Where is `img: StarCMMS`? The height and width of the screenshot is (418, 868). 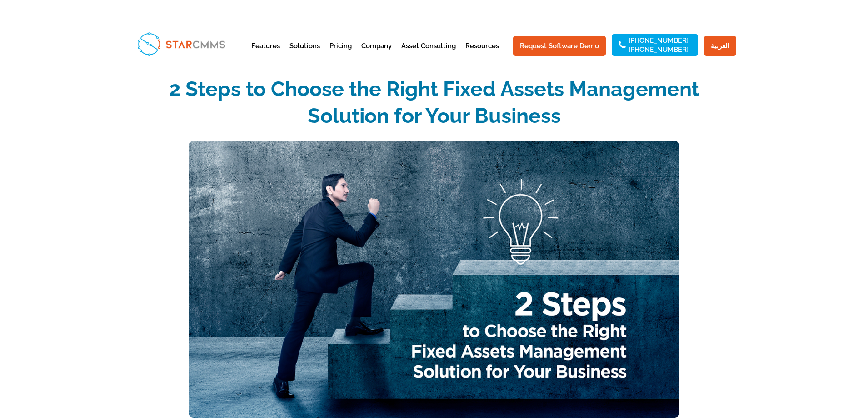
img: StarCMMS is located at coordinates (181, 44).